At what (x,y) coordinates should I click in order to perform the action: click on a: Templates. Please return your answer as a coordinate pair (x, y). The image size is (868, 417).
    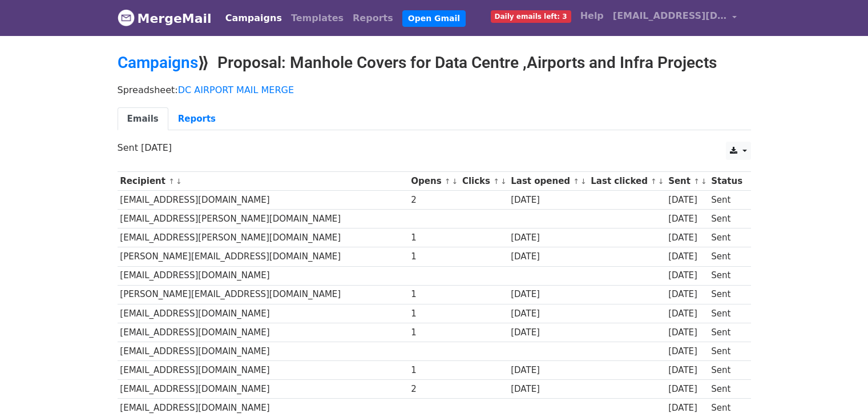
    Looking at the image, I should click on (317, 18).